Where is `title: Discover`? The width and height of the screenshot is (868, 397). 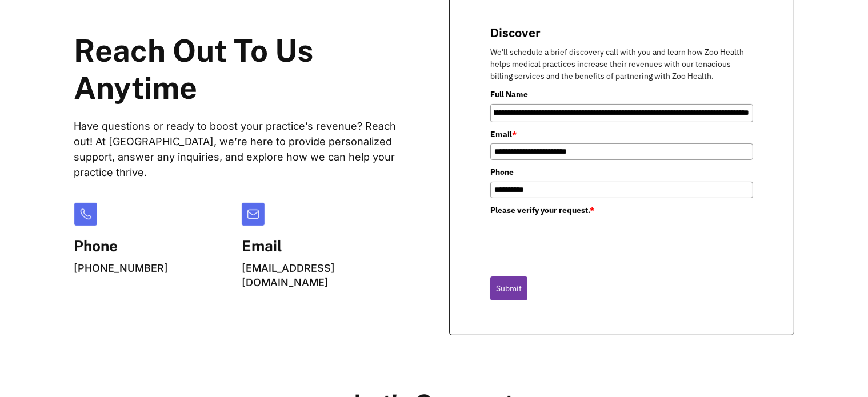
title: Discover is located at coordinates (622, 32).